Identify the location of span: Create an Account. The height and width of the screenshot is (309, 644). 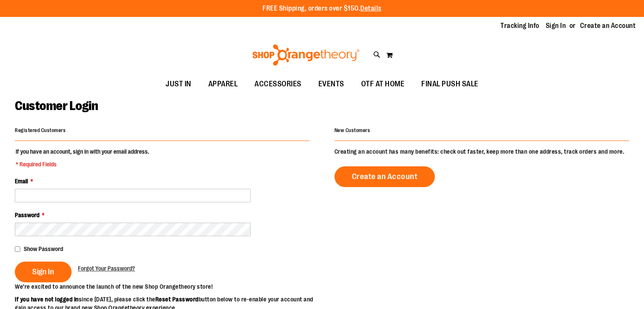
(384, 177).